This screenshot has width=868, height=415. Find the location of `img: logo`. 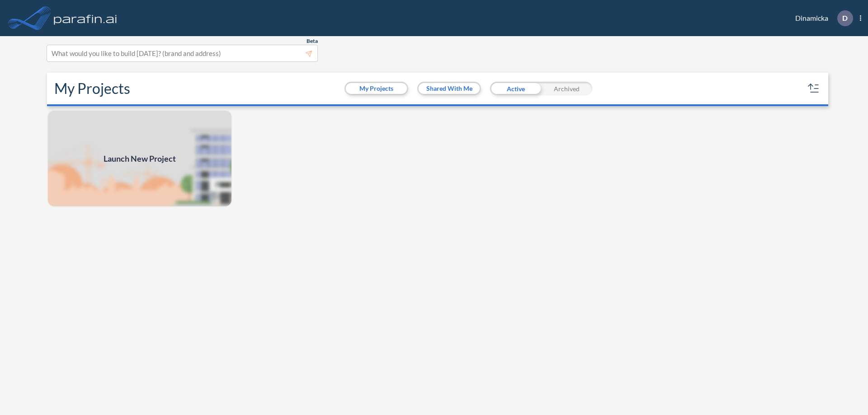

img: logo is located at coordinates (85, 18).